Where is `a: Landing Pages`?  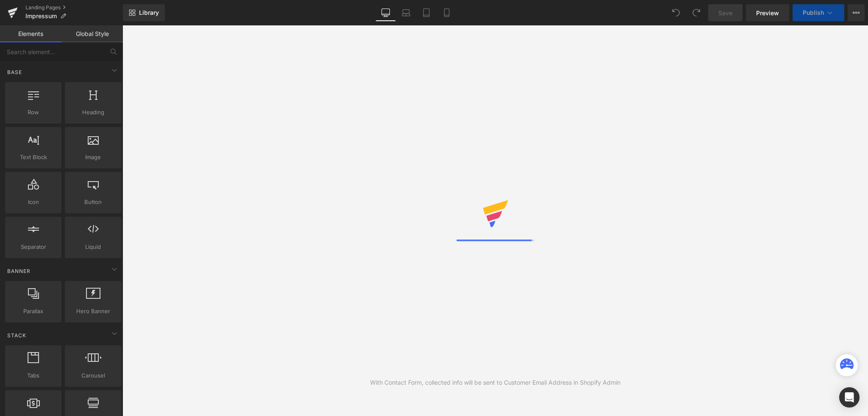 a: Landing Pages is located at coordinates (74, 8).